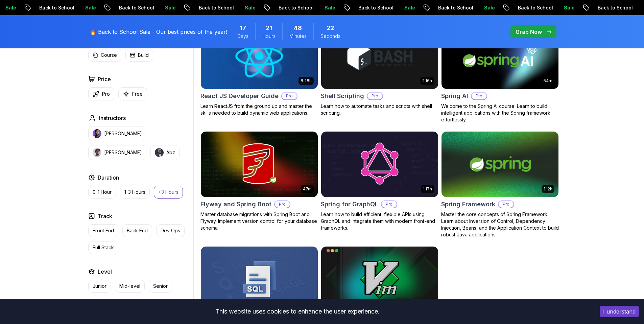 The image size is (644, 324). What do you see at coordinates (619, 311) in the screenshot?
I see `button: Accept cookies` at bounding box center [619, 311].